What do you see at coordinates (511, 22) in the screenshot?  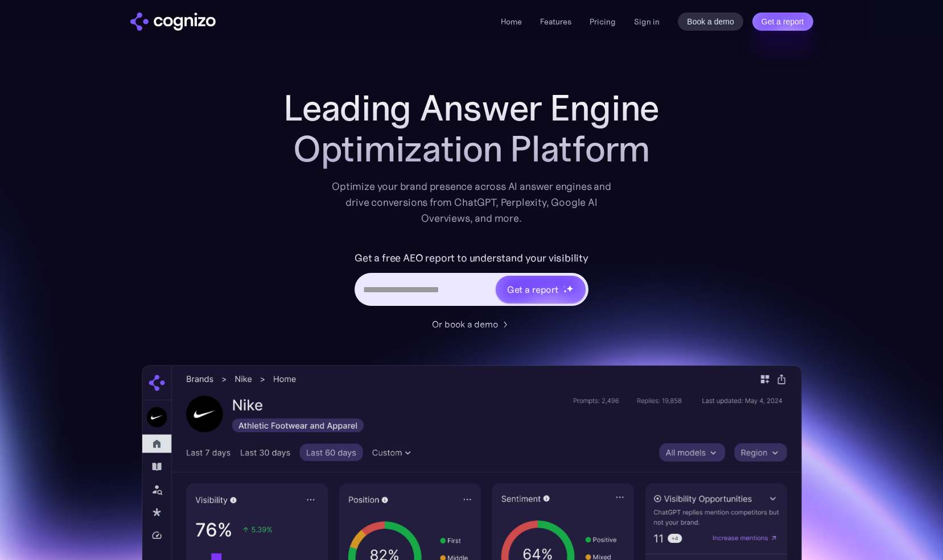 I see `a: Home` at bounding box center [511, 22].